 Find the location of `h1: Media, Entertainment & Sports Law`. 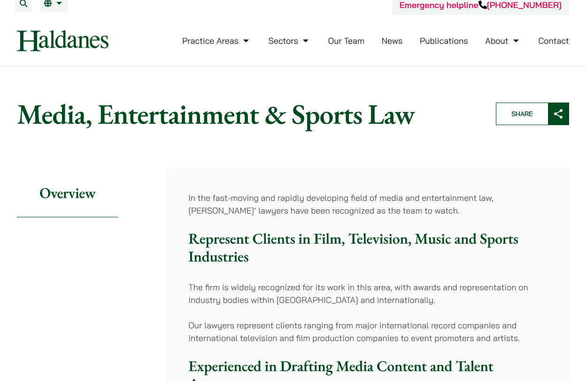

h1: Media, Entertainment & Sports Law is located at coordinates (249, 114).